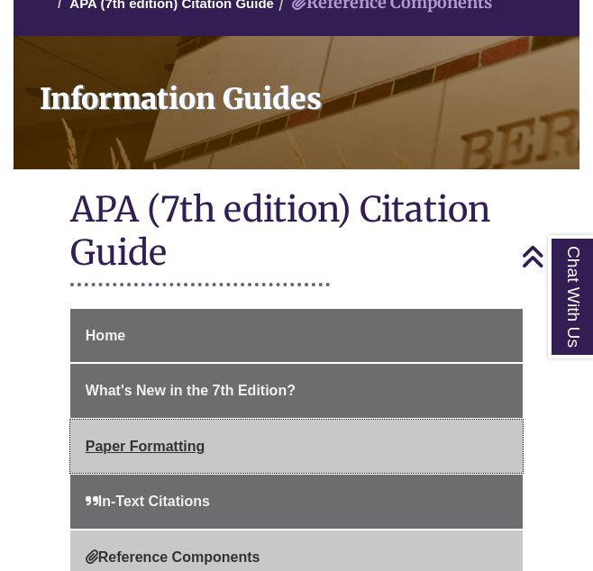 The height and width of the screenshot is (571, 593). I want to click on span: Reference Components, so click(173, 557).